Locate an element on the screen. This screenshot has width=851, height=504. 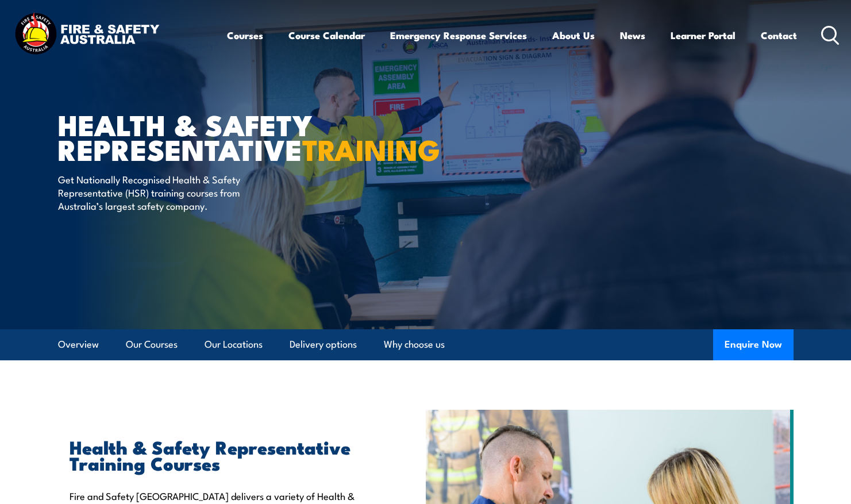
button: Enquire Now is located at coordinates (753, 345).